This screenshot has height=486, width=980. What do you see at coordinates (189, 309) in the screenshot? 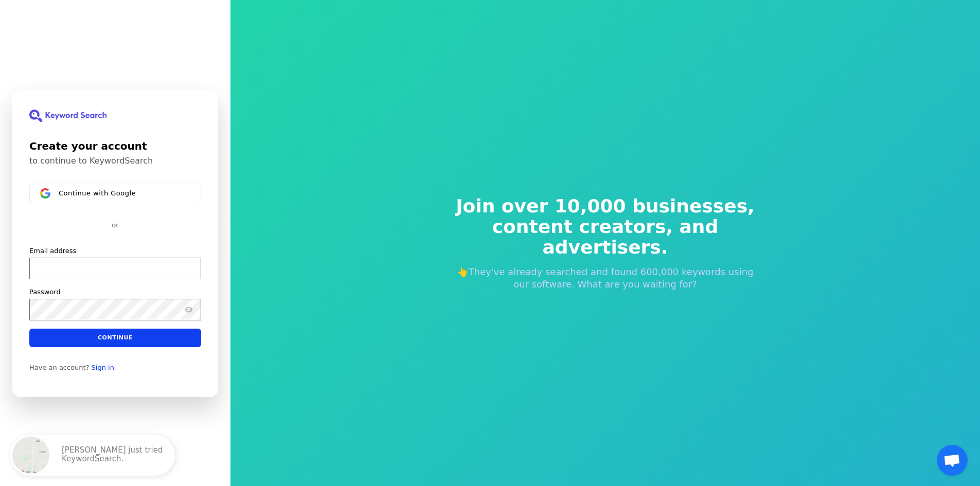
I see `button: Show password` at bounding box center [189, 309].